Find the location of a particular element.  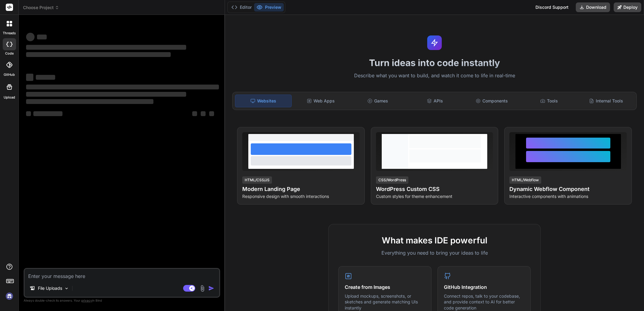

p: Everything you need to bring your ideas to life is located at coordinates (435, 253).